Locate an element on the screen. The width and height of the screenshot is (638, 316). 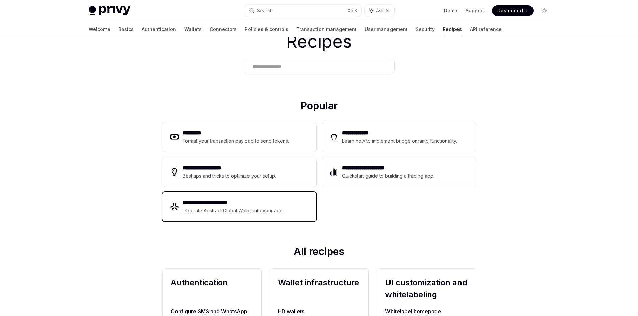
a: Basics is located at coordinates (126, 29).